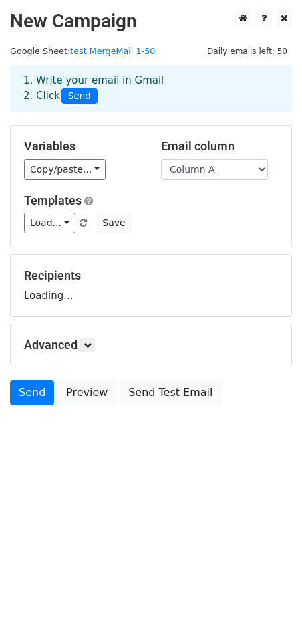 The image size is (302, 644). I want to click on h2: New Campaign, so click(151, 22).